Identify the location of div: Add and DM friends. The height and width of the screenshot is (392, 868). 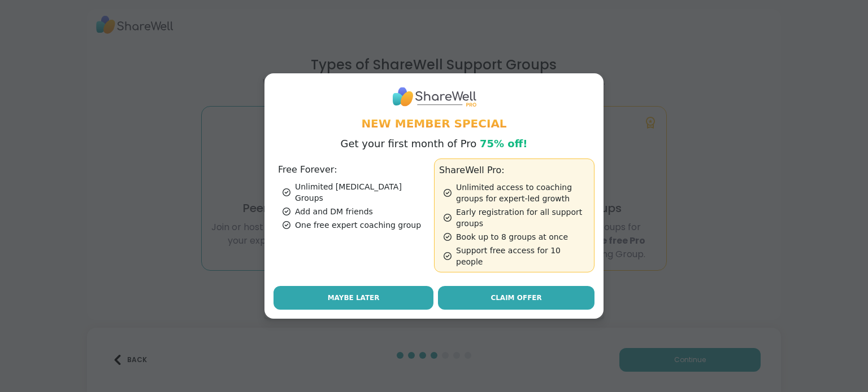
(356, 212).